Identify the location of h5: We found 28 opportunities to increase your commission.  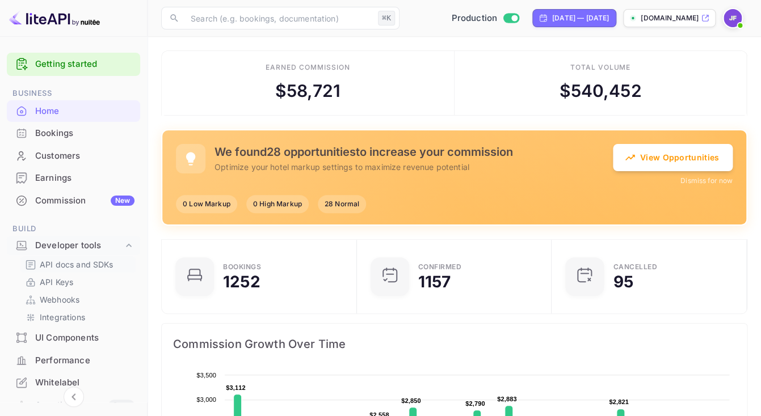
(414, 152).